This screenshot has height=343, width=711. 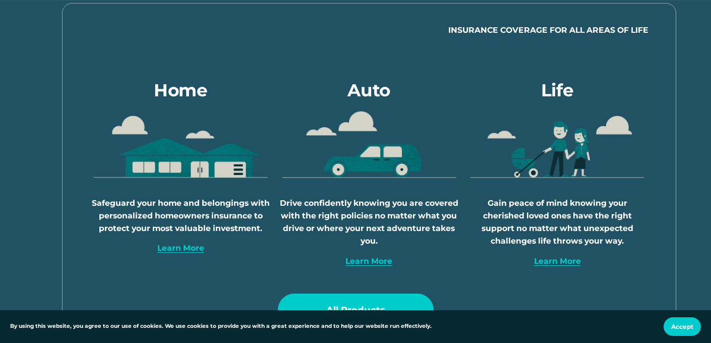 I want to click on strong: Auto, so click(x=369, y=90).